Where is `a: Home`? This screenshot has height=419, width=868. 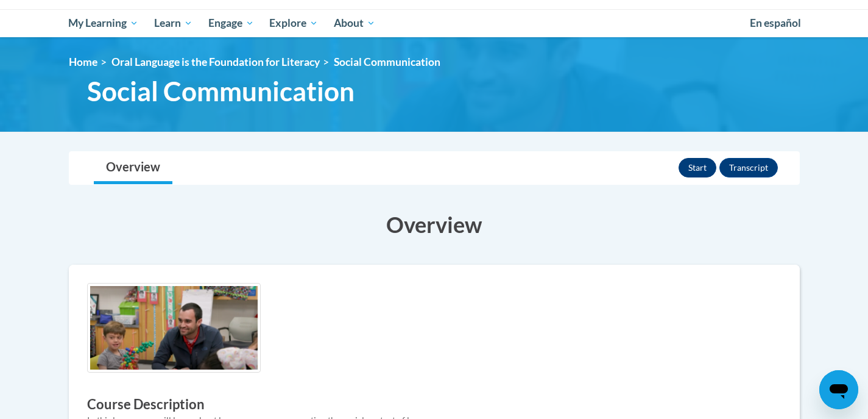
a: Home is located at coordinates (83, 61).